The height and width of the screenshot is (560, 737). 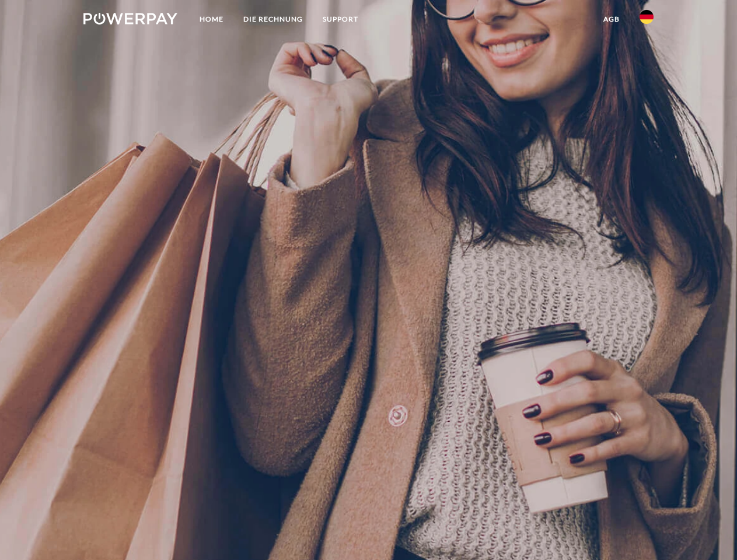 What do you see at coordinates (340, 19) in the screenshot?
I see `a: SUPPORT` at bounding box center [340, 19].